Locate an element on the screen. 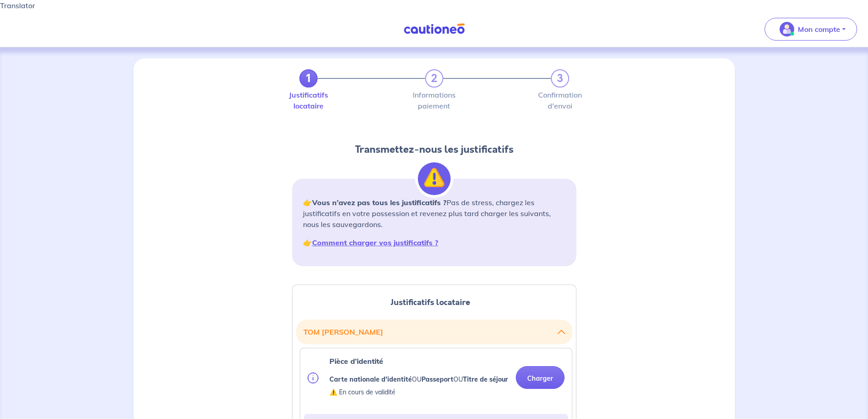 The width and height of the screenshot is (868, 419). p: Mon compte is located at coordinates (819, 29).